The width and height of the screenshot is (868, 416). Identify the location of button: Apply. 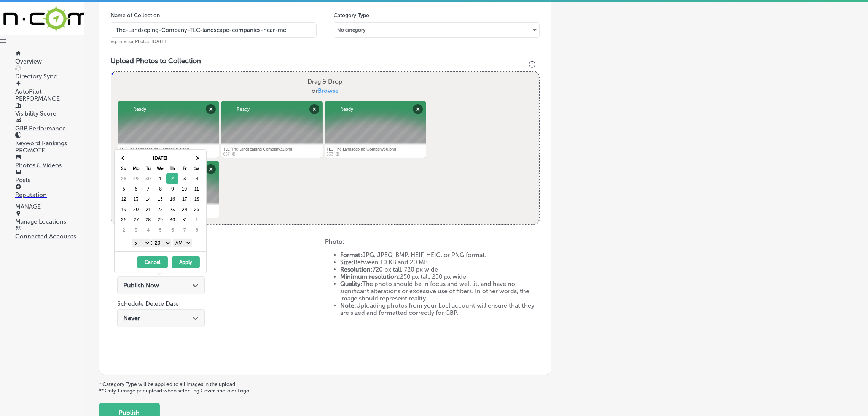
(186, 262).